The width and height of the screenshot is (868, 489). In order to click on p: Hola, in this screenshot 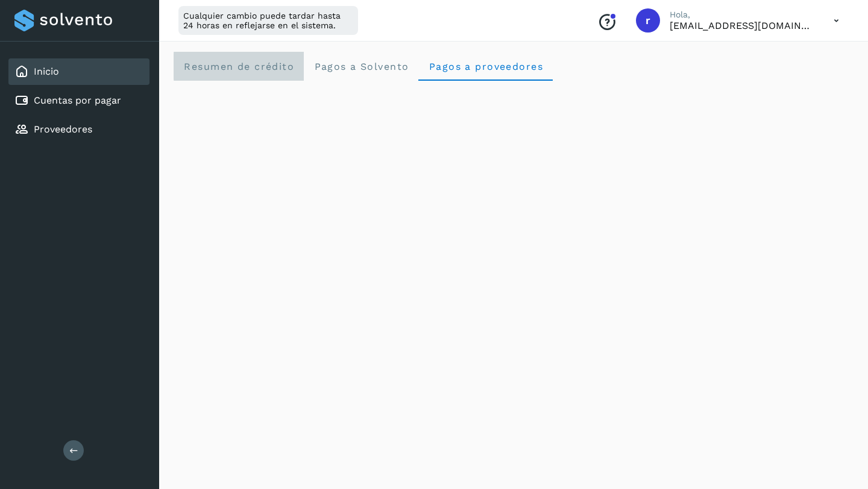, I will do `click(743, 15)`.